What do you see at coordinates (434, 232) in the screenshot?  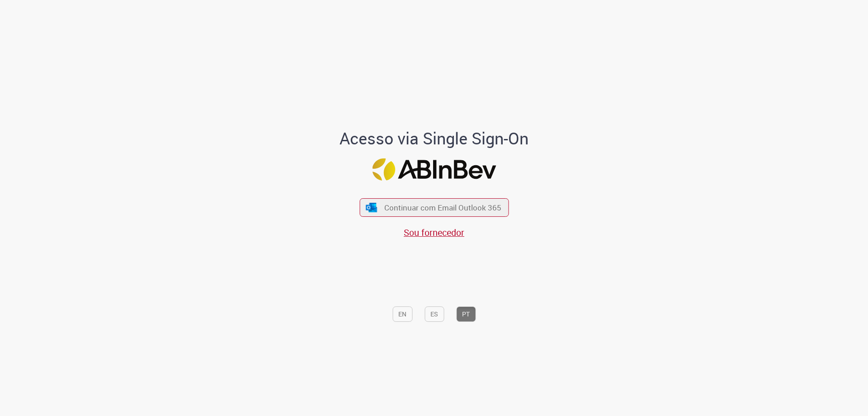 I see `span: Sou fornecedor` at bounding box center [434, 232].